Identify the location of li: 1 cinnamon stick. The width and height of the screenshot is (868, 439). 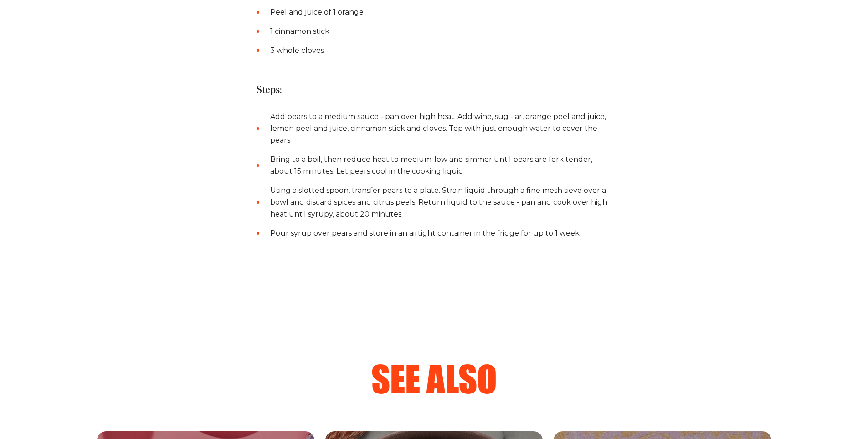
(441, 31).